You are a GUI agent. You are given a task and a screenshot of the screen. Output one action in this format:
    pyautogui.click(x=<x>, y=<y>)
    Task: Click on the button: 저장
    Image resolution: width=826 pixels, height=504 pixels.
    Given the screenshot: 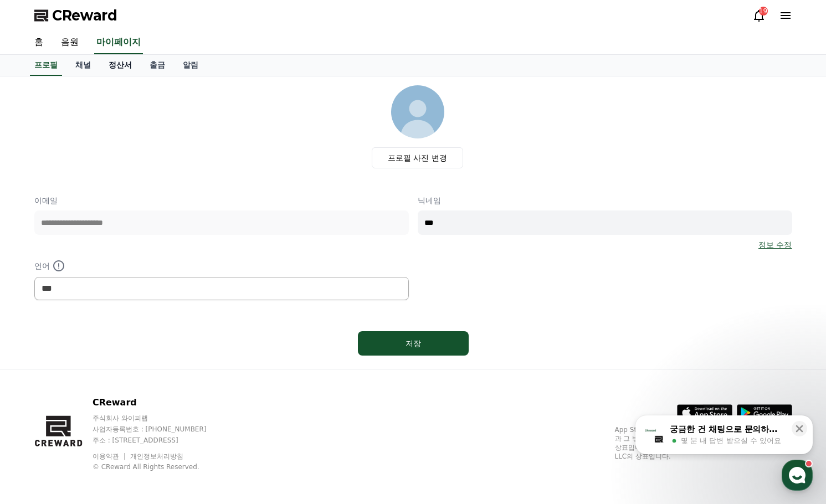 What is the action you would take?
    pyautogui.click(x=413, y=343)
    